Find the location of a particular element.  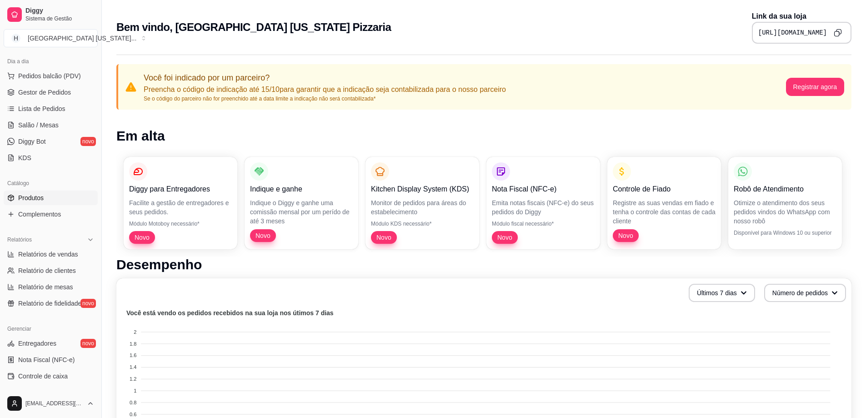

span: Relatórios is located at coordinates (20, 240).